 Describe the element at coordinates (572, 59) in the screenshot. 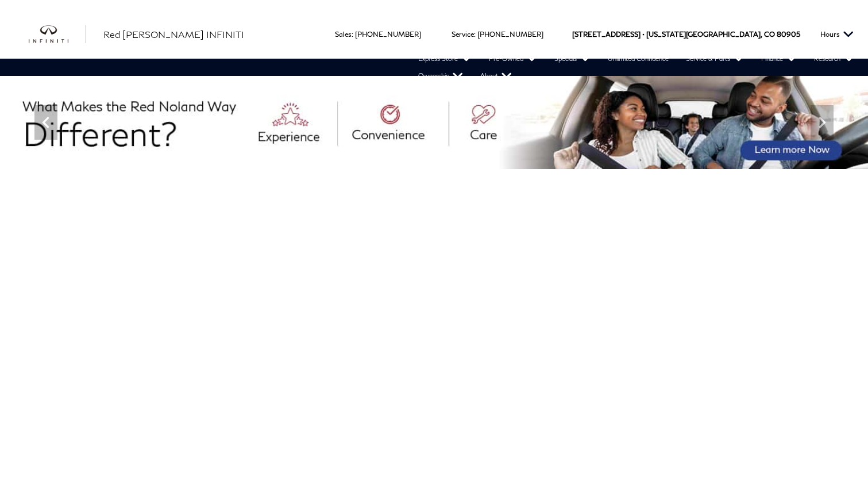

I see `a: Specials` at that location.